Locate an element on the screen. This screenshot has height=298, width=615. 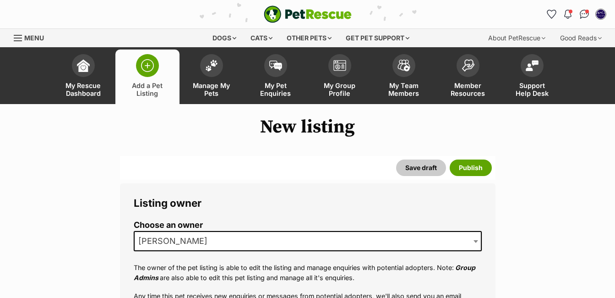
img: manage-my-pets-icon-02211641906a0b7f246fdf0571729dbe1e7629f14944591b6c1af311fb30b64b.svg is located at coordinates (212, 65).